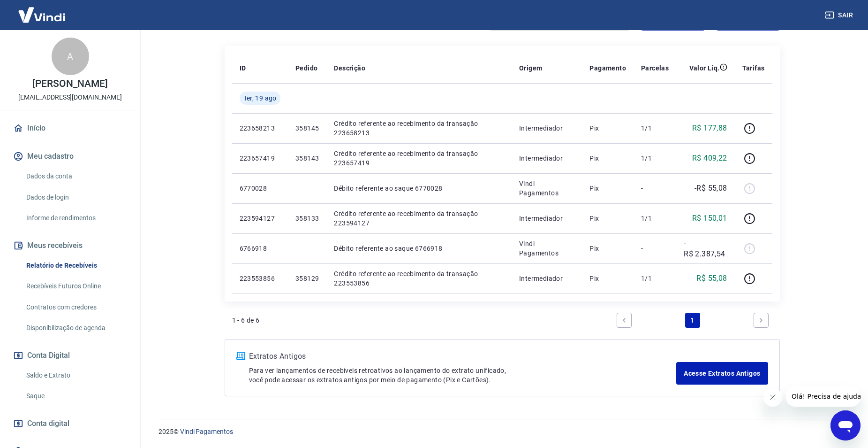  I want to click on p: Crédito referente ao recebimento da transação 223553856, so click(419, 278).